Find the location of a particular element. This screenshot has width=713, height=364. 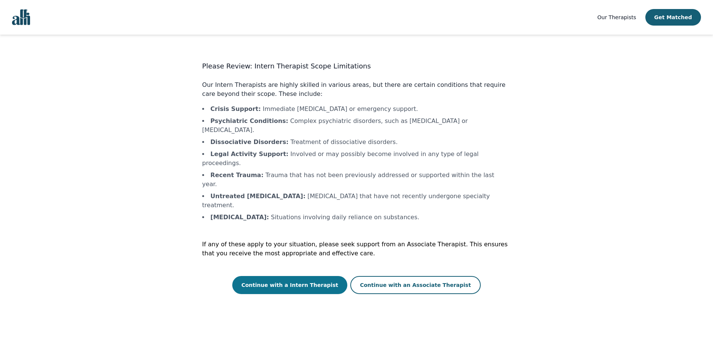

li: Situations involving daily reliance on substances. is located at coordinates (356, 217).